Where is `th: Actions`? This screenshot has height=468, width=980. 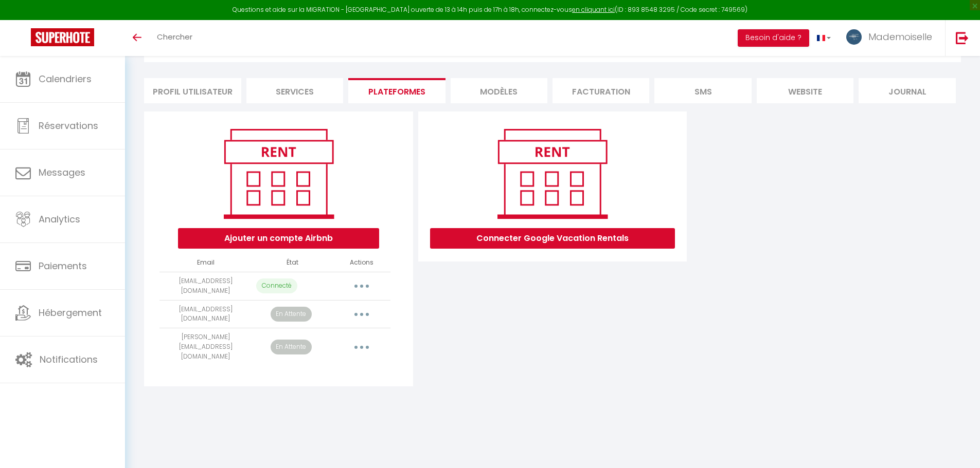
th: Actions is located at coordinates (361, 263).